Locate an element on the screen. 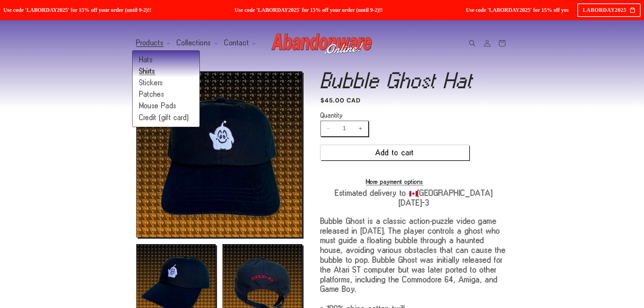 Image resolution: width=644 pixels, height=308 pixels. div: LABORDAY2025 is located at coordinates (609, 10).